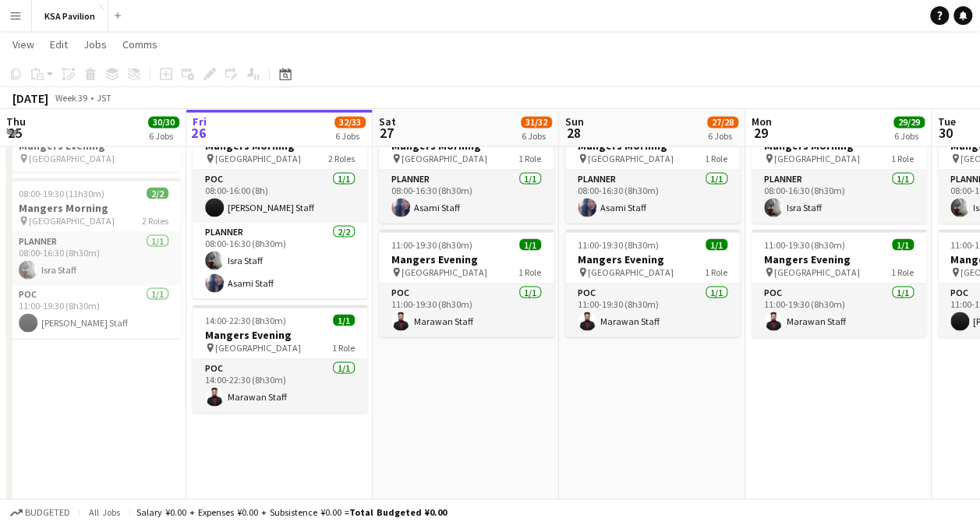 Image resolution: width=980 pixels, height=525 pixels. Describe the element at coordinates (95, 45) in the screenshot. I see `span: Jobs` at that location.